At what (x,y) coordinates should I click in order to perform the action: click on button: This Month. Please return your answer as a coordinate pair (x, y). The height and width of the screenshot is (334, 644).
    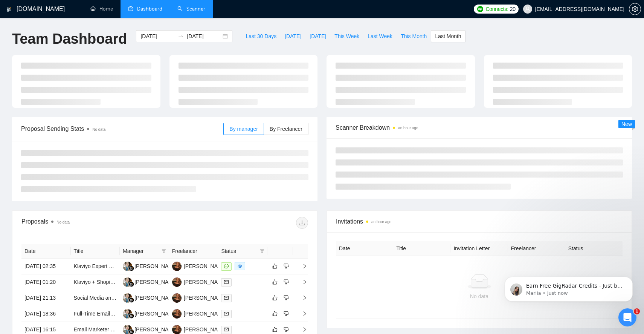
    Looking at the image, I should click on (414, 36).